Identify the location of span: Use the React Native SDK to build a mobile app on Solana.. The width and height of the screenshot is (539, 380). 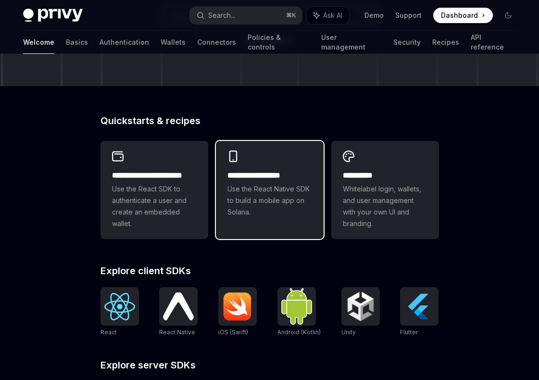
(270, 201).